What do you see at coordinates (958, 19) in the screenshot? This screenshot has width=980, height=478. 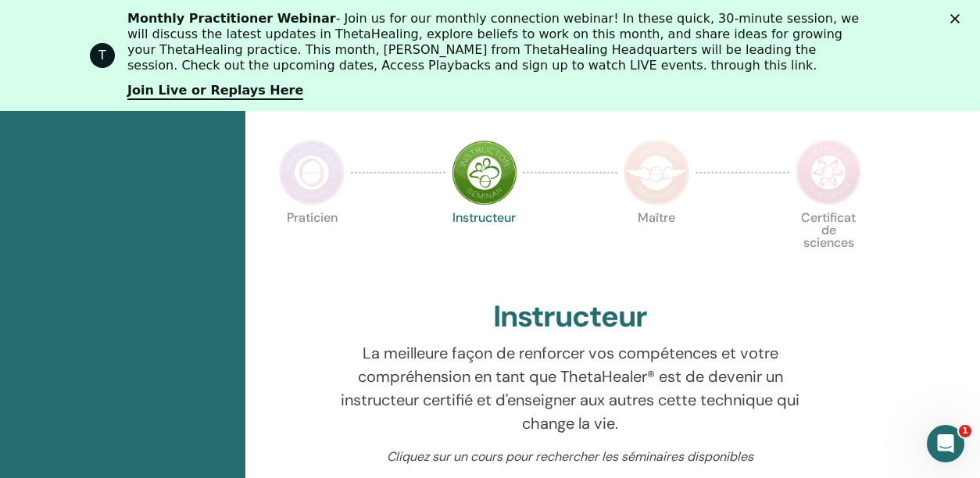 I see `div: Fermer` at bounding box center [958, 19].